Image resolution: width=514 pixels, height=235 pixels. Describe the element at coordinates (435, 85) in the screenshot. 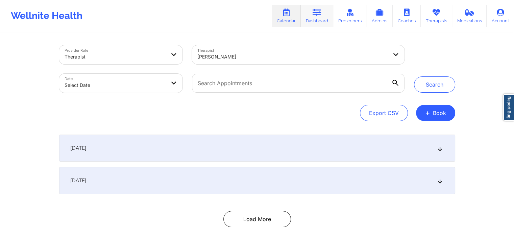

I see `button: Search` at that location.